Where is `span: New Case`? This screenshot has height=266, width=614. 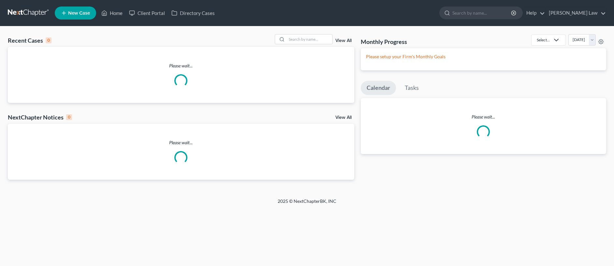
span: New Case is located at coordinates (79, 13).